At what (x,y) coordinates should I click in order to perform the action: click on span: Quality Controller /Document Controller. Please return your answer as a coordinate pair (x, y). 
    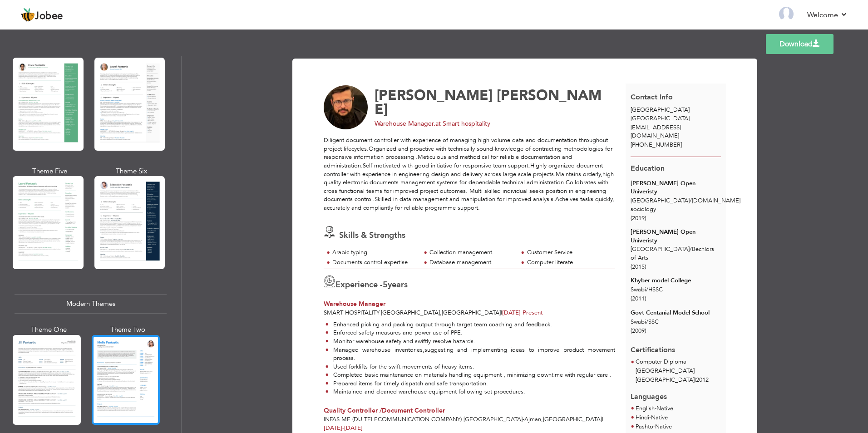
    Looking at the image, I should click on (384, 411).